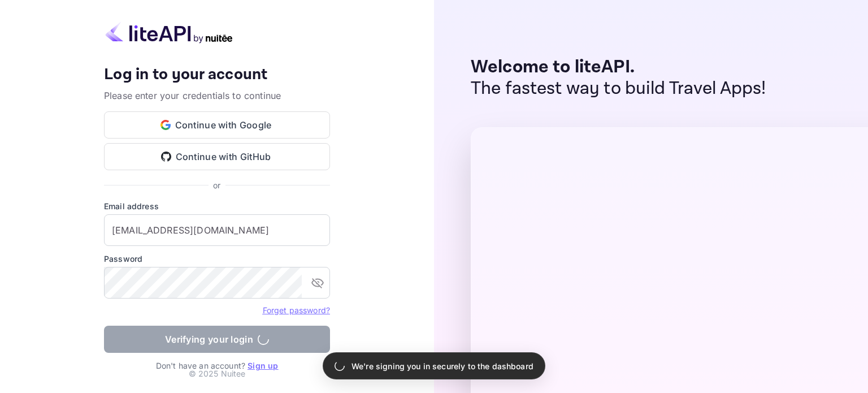 The width and height of the screenshot is (868, 393). Describe the element at coordinates (217, 125) in the screenshot. I see `button: Continue with Google` at that location.